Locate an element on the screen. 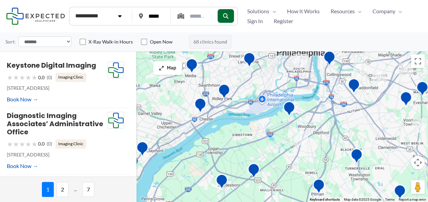  div: Media Medical Imaging is located at coordinates (192, 67).